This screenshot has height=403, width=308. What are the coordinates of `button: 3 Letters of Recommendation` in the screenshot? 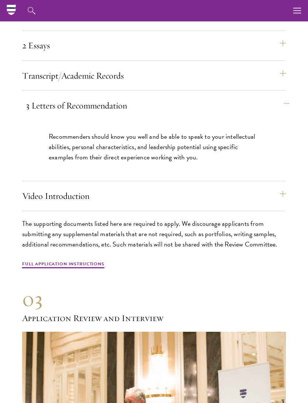 It's located at (158, 106).